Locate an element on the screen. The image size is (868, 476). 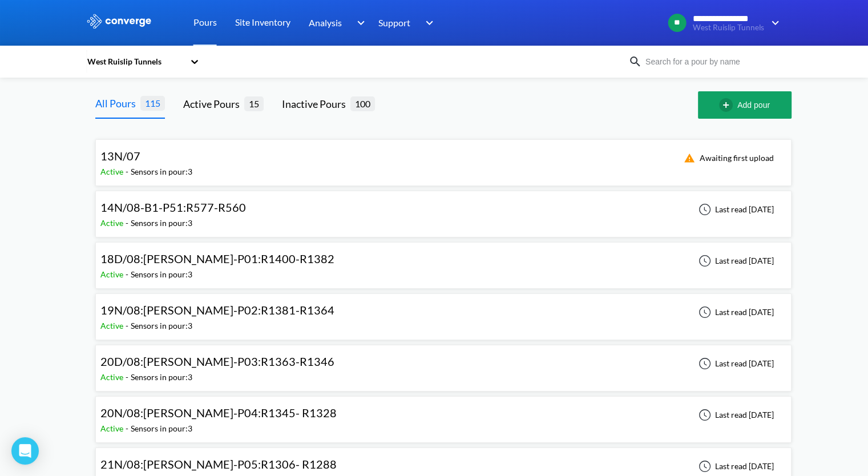
span: 100 is located at coordinates (362, 104).